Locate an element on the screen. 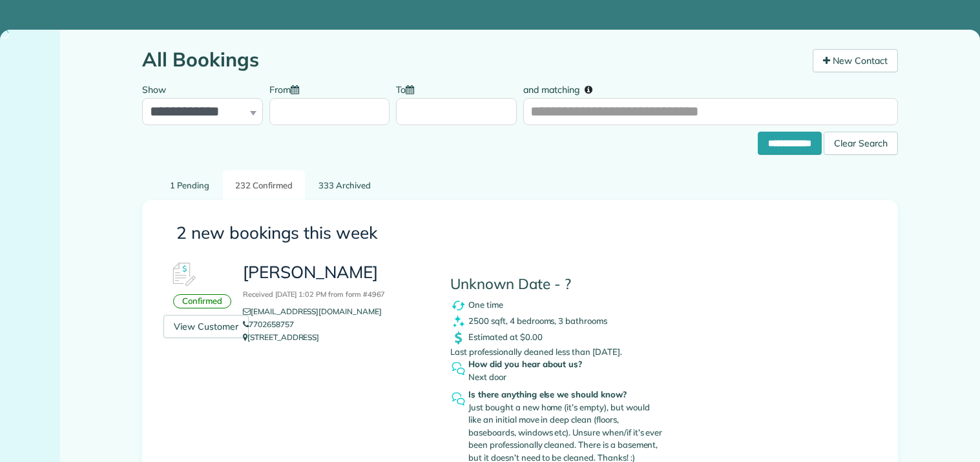  img: recurrence_symbol_icon-7cc721a9f4fb8f7b0289d3d97f09a2e367b638918f1a67e51b1e7d8abe5fb8d8.png is located at coordinates (458, 306).